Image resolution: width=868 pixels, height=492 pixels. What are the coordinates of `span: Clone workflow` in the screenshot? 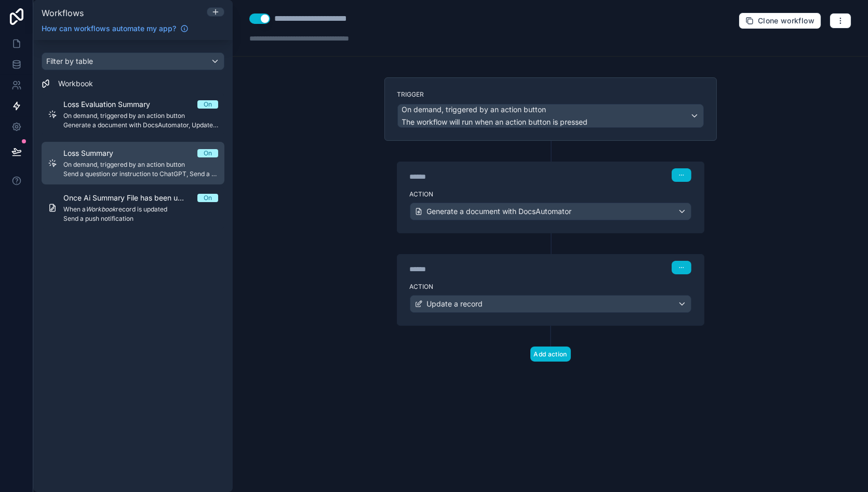 It's located at (786, 21).